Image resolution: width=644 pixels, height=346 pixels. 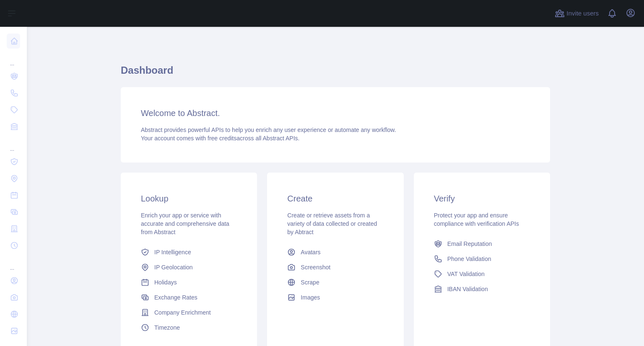 I want to click on span: Scrape, so click(x=310, y=283).